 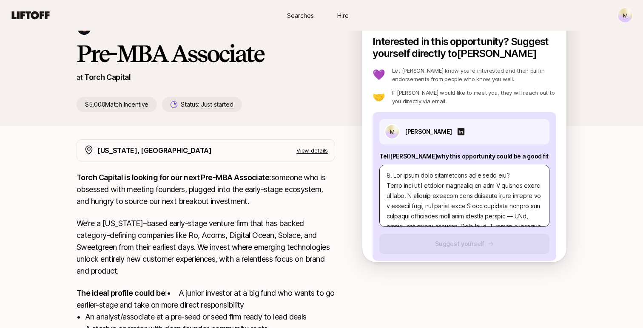 I want to click on a: Hire, so click(x=343, y=15).